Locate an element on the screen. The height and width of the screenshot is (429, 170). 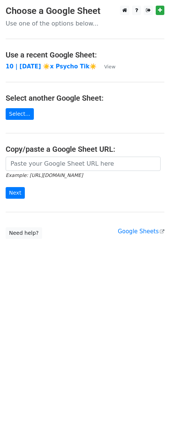
h4: Select another Google Sheet: is located at coordinates (85, 98).